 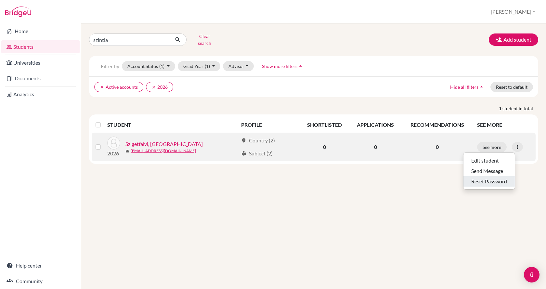 I want to click on a: Students, so click(x=40, y=47).